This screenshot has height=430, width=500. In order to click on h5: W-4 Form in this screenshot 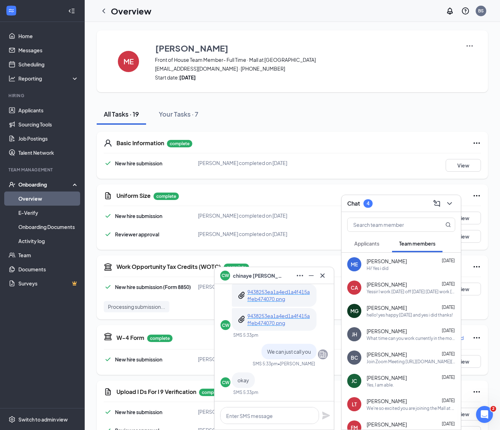, I will do `click(130, 338)`.